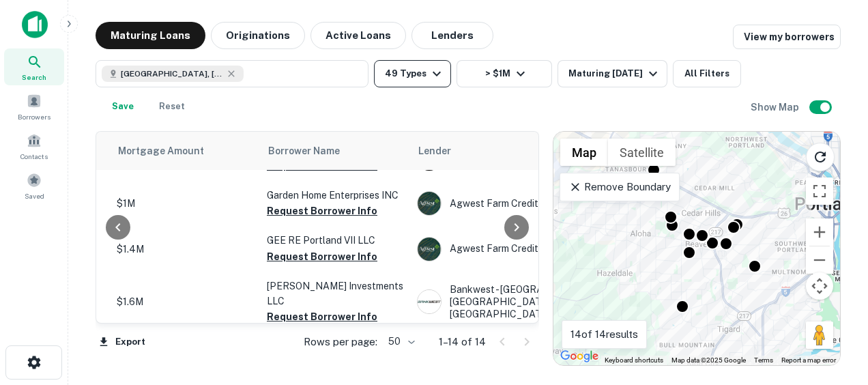 The width and height of the screenshot is (868, 385). I want to click on p: $1M, so click(185, 203).